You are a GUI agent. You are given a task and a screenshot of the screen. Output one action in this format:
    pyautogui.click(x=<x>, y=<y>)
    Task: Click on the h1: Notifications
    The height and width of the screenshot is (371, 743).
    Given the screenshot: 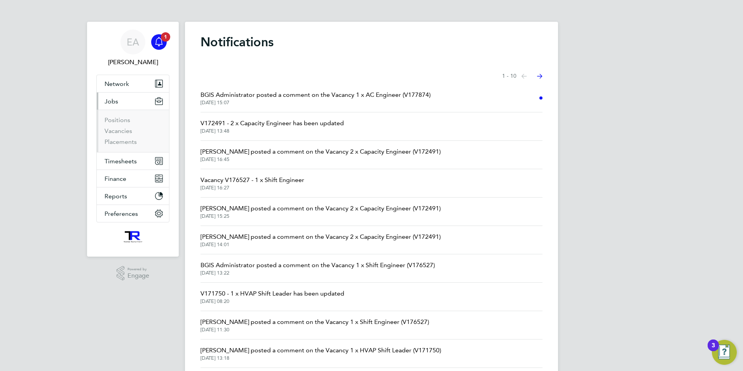 What is the action you would take?
    pyautogui.click(x=371, y=42)
    